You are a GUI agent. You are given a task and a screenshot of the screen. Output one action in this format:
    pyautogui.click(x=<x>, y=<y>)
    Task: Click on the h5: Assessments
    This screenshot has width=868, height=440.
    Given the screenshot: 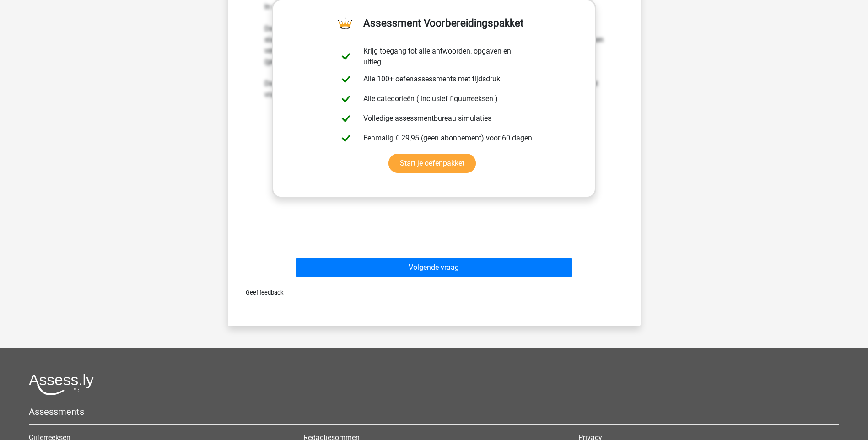 What is the action you would take?
    pyautogui.click(x=434, y=412)
    